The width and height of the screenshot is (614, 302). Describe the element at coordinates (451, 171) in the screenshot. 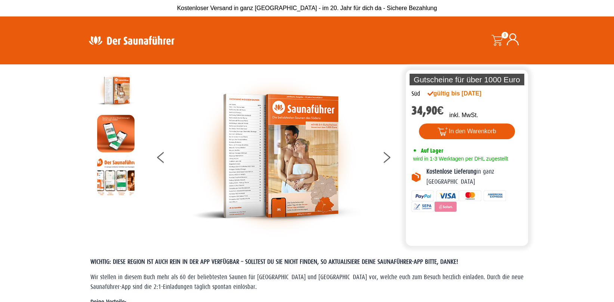

I see `b: Kostenlose Lieferung` at that location.